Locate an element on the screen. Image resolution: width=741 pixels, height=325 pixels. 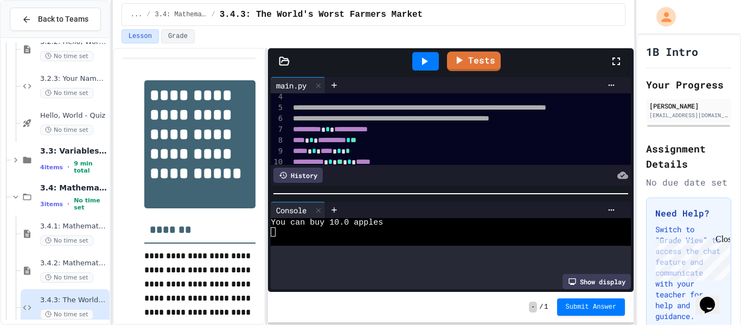
h3: Need Help? is located at coordinates (689, 213).